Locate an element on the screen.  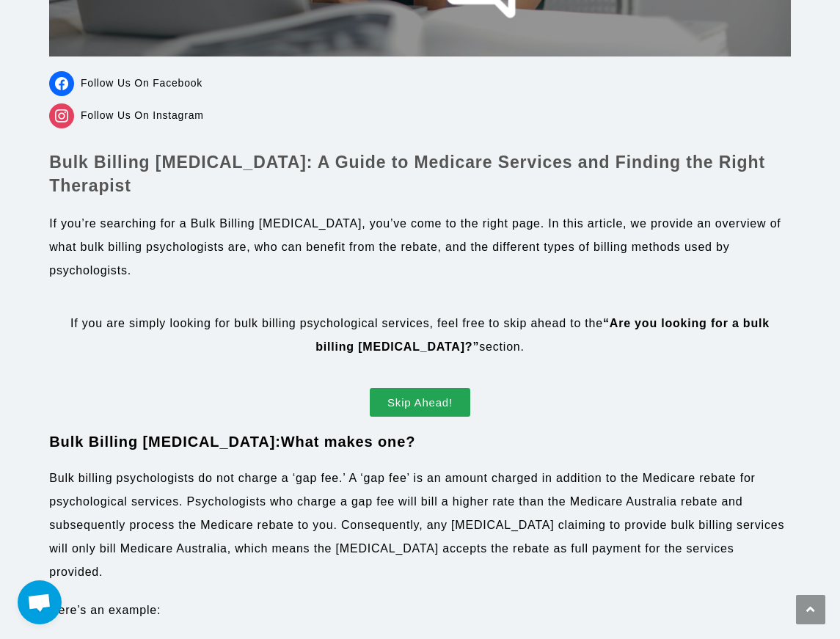
a: Skip Ahead! is located at coordinates (420, 402).